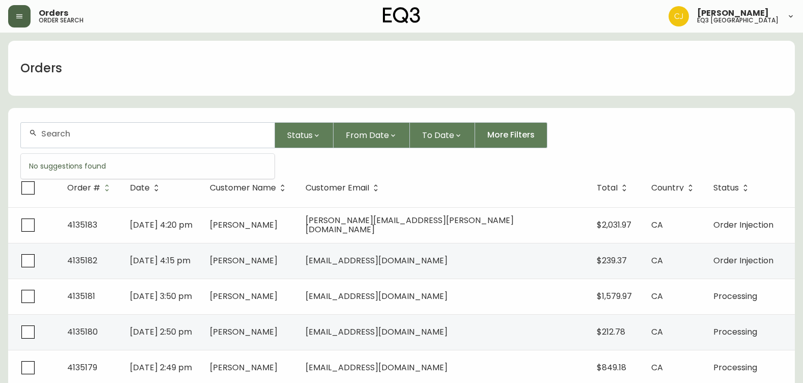 This screenshot has height=383, width=803. Describe the element at coordinates (154, 133) in the screenshot. I see `input: Search` at that location.